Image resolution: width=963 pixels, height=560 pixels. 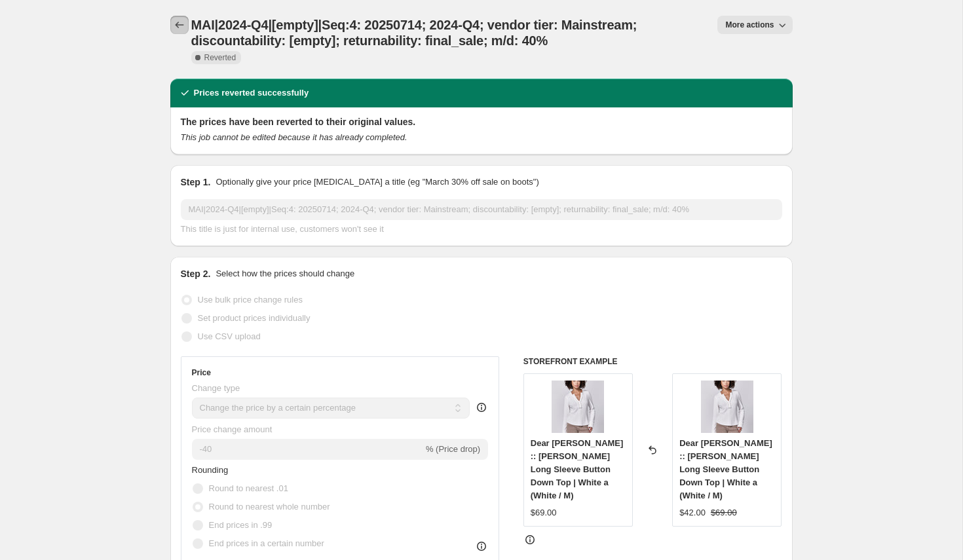 I want to click on span: MAI|2024-Q4|[empty]|Seq:4: 20250714; 2024-Q4; vendor tier: Mainstream; discountability: [empty]; ..., so click(x=414, y=33).